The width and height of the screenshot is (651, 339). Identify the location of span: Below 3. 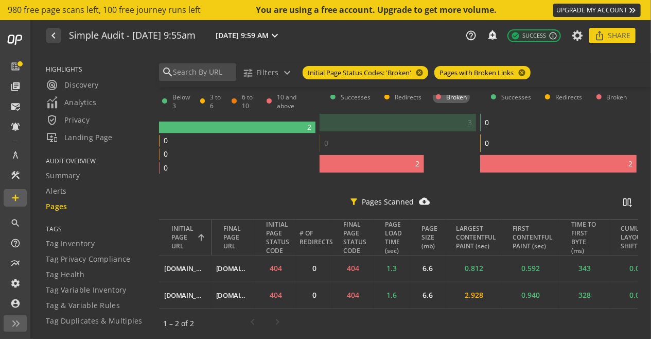
(183, 101).